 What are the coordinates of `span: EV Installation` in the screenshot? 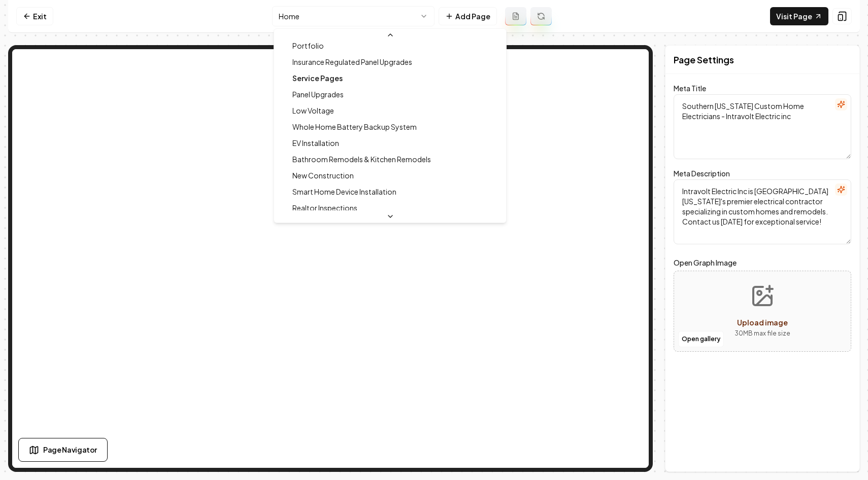 It's located at (315, 143).